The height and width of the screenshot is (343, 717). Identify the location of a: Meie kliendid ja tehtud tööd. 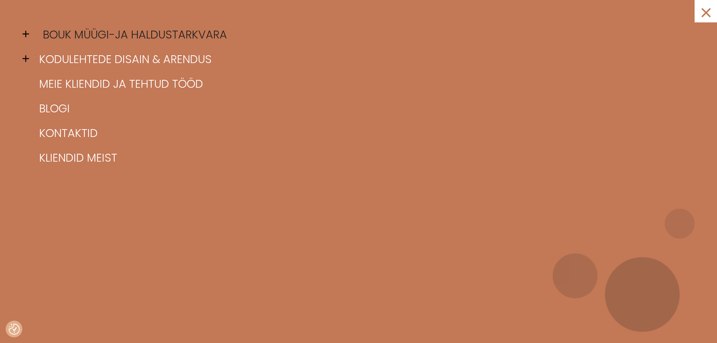
(364, 84).